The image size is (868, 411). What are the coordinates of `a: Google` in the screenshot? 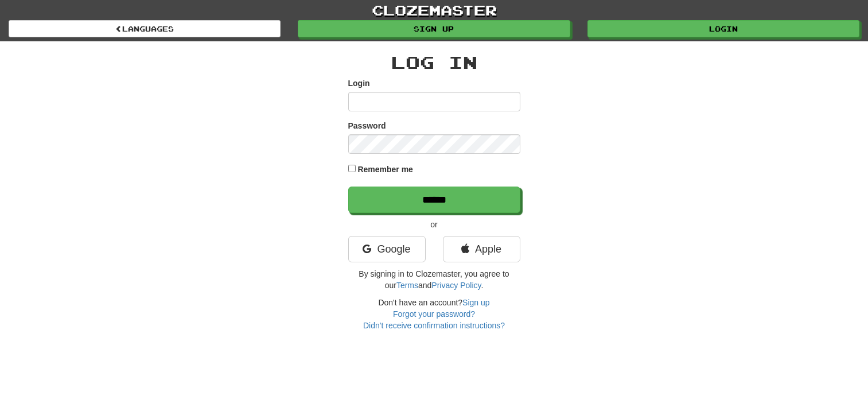 It's located at (387, 249).